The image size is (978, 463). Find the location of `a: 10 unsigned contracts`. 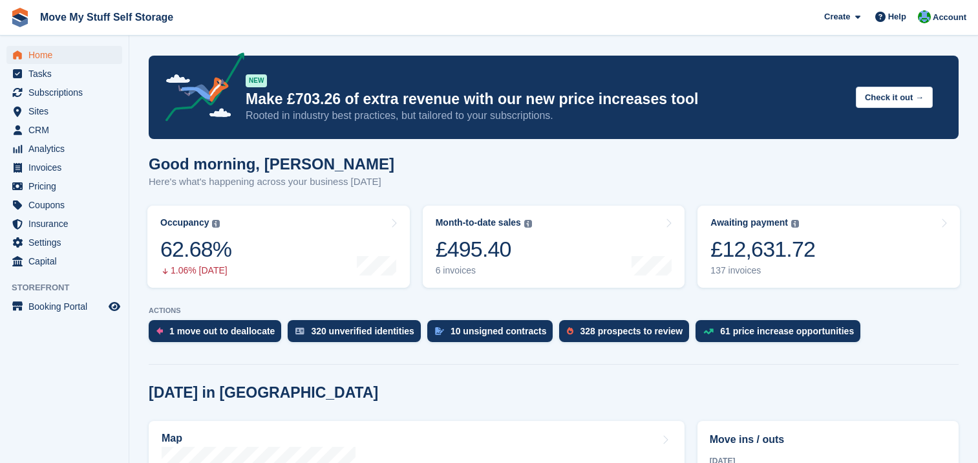

a: 10 unsigned contracts is located at coordinates (493, 334).